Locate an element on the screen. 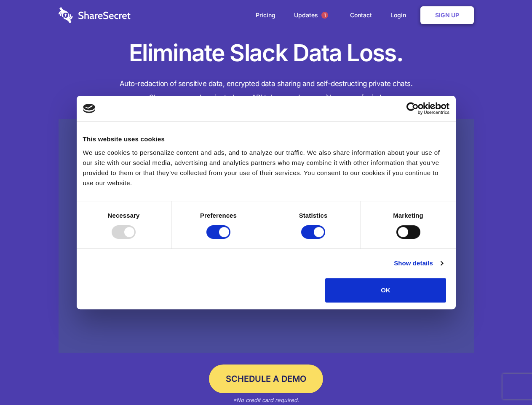  a: Show details is located at coordinates (418, 263).